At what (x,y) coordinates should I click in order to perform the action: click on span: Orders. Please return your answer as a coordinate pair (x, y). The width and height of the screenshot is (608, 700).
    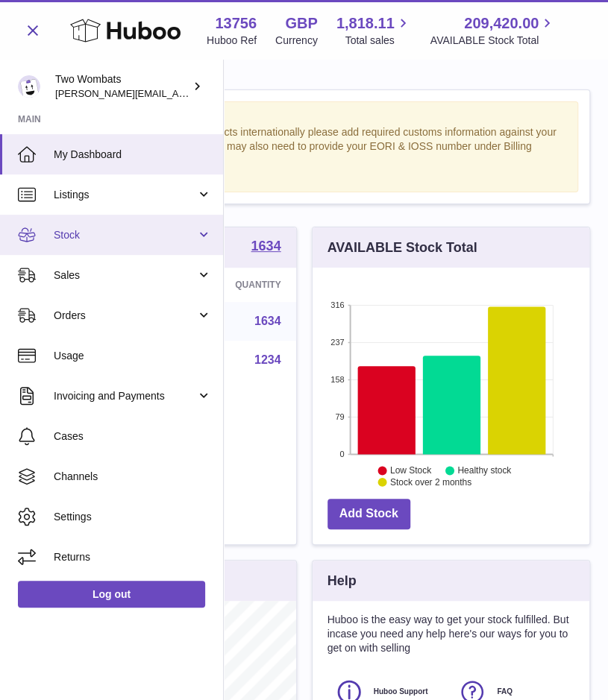
    Looking at the image, I should click on (125, 315).